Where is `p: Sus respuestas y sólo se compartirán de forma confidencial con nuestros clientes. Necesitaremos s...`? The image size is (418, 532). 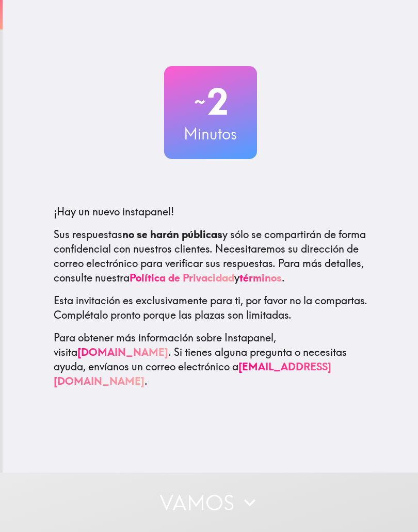
p: Sus respuestas y sólo se compartirán de forma confidencial con nuestros clientes. Necesitaremos s... is located at coordinates (211, 256).